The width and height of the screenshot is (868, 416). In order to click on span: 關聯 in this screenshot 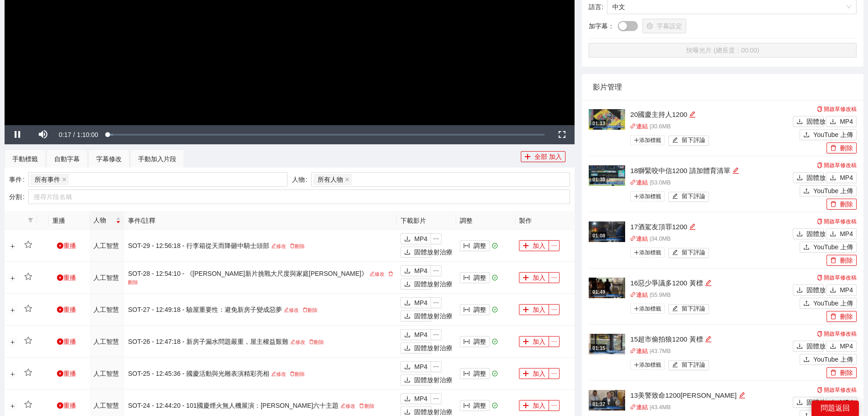, I will do `click(633, 182)`.